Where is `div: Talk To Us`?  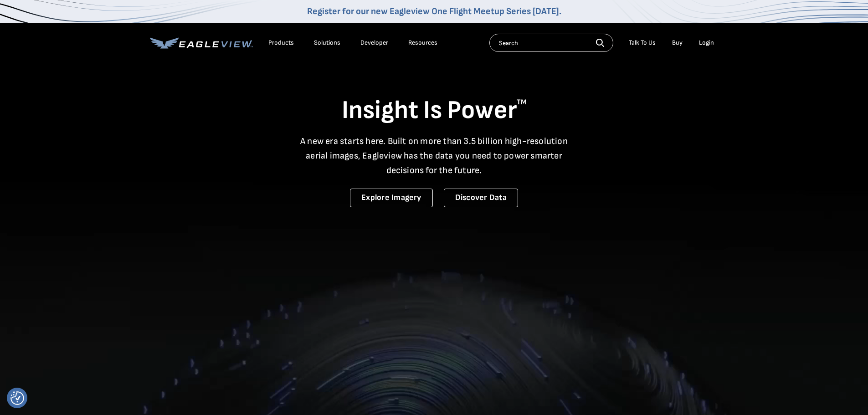
div: Talk To Us is located at coordinates (643, 43).